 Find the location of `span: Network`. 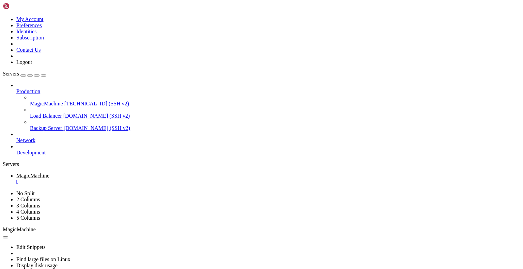

span: Network is located at coordinates (26, 140).